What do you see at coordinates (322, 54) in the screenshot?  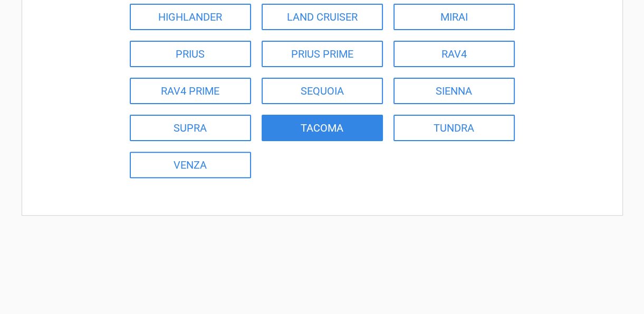 I see `a: PRIUS PRIME` at bounding box center [322, 54].